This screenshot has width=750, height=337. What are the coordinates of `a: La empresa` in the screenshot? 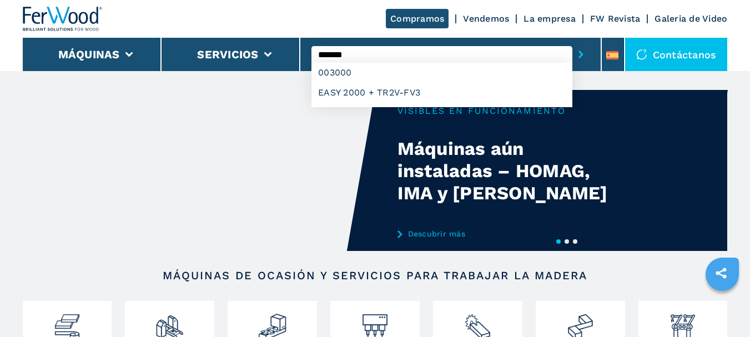 It's located at (550, 18).